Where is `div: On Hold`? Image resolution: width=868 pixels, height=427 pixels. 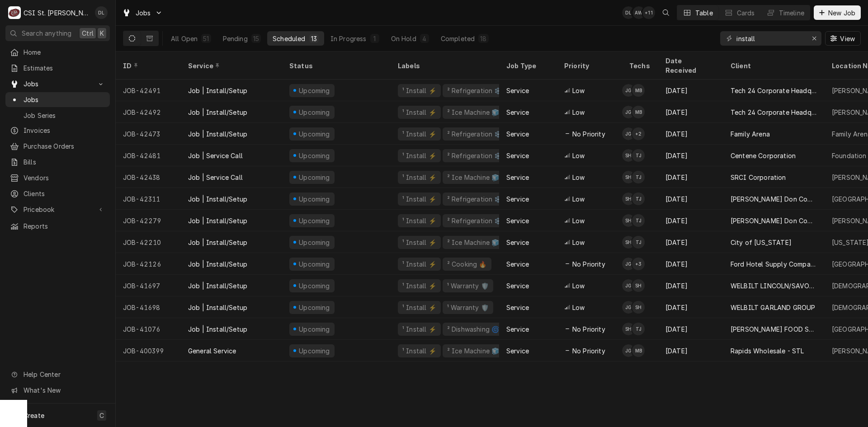
div: On Hold is located at coordinates (403, 38).